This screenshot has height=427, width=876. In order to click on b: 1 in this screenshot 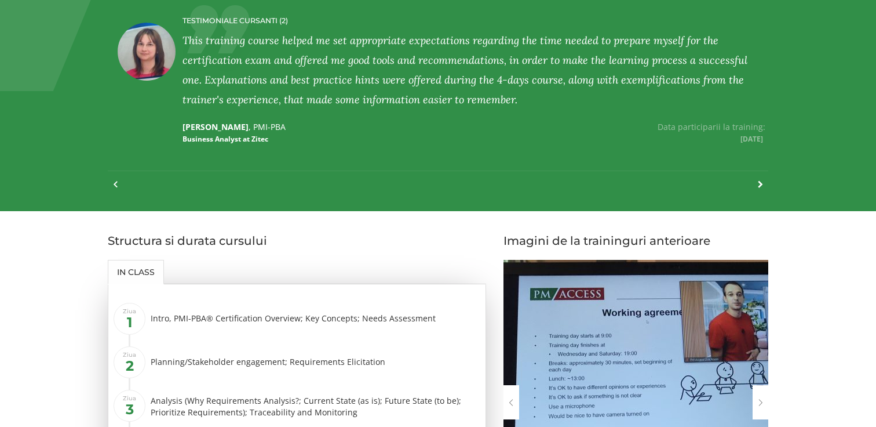, I will do `click(129, 322)`.